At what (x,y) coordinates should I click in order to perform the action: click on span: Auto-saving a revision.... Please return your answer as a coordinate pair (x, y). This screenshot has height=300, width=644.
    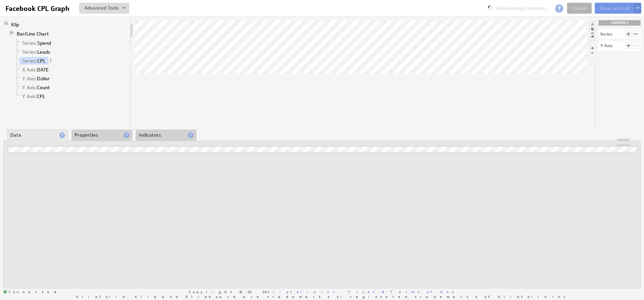
    Looking at the image, I should click on (522, 8).